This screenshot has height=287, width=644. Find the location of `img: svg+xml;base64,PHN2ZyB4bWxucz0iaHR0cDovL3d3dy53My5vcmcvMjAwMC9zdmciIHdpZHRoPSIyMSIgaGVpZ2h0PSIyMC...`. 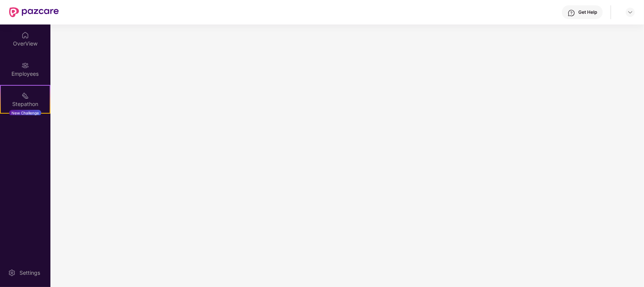

img: svg+xml;base64,PHN2ZyB4bWxucz0iaHR0cDovL3d3dy53My5vcmcvMjAwMC9zdmciIHdpZHRoPSIyMSIgaGVpZ2h0PSIyMC... is located at coordinates (26, 96).